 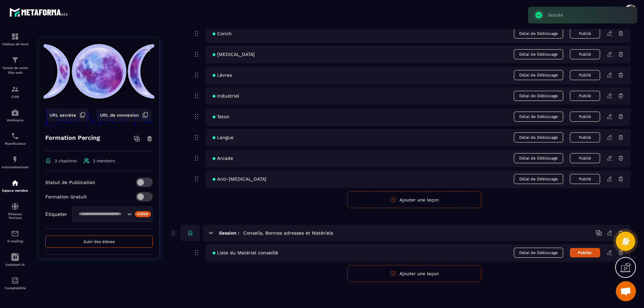 What do you see at coordinates (15, 186) in the screenshot?
I see `a: automationsautomationsEspace membre` at bounding box center [15, 186].